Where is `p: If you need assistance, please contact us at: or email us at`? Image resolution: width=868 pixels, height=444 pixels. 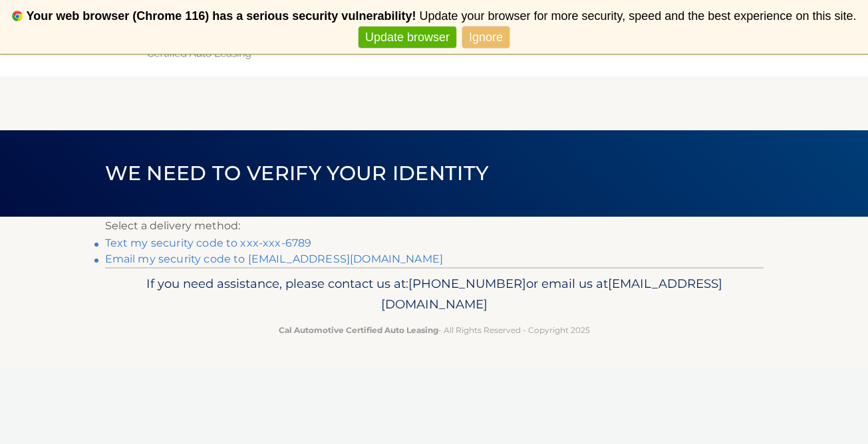 p: If you need assistance, please contact us at: or email us at is located at coordinates (434, 295).